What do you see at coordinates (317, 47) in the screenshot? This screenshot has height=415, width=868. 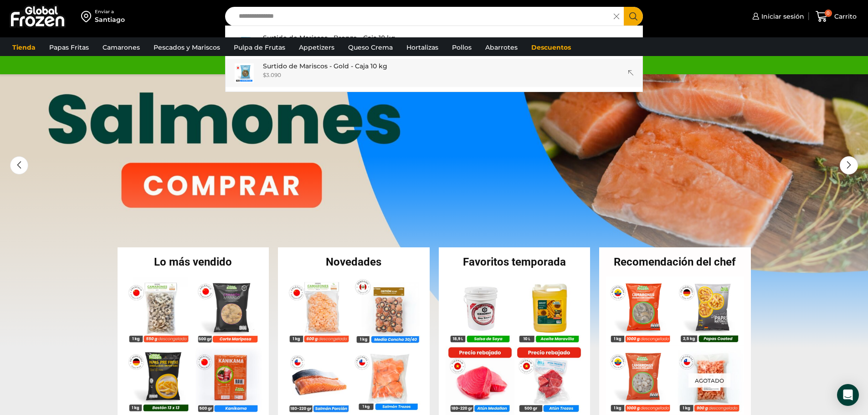 I see `a: Appetizers` at bounding box center [317, 47].